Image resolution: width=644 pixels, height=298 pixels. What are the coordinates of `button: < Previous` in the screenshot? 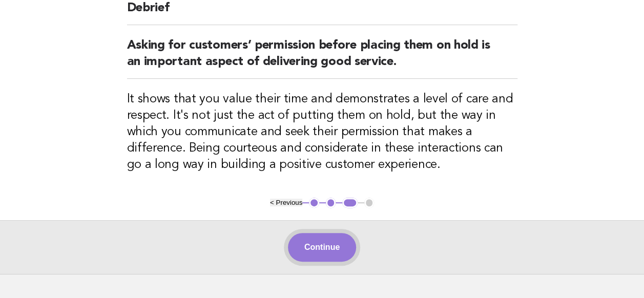 It's located at (286, 202).